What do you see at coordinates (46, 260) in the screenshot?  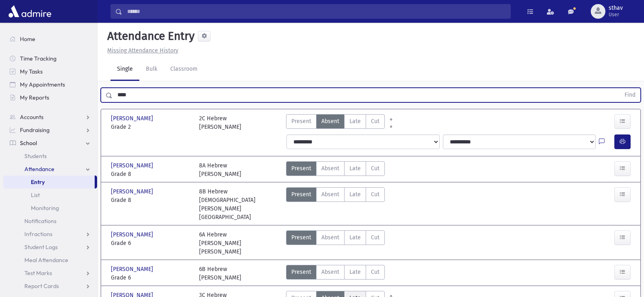 I see `span: Meal Attendance` at bounding box center [46, 260].